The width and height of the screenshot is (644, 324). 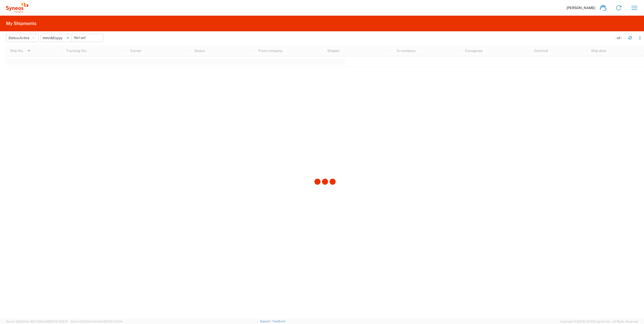 What do you see at coordinates (24, 38) in the screenshot?
I see `span: Active` at bounding box center [24, 38].